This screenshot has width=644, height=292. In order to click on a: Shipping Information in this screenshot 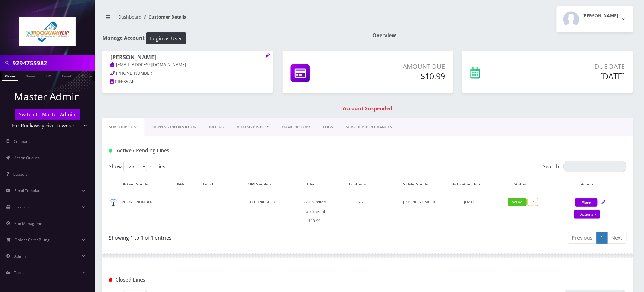, I will do `click(173, 127)`.